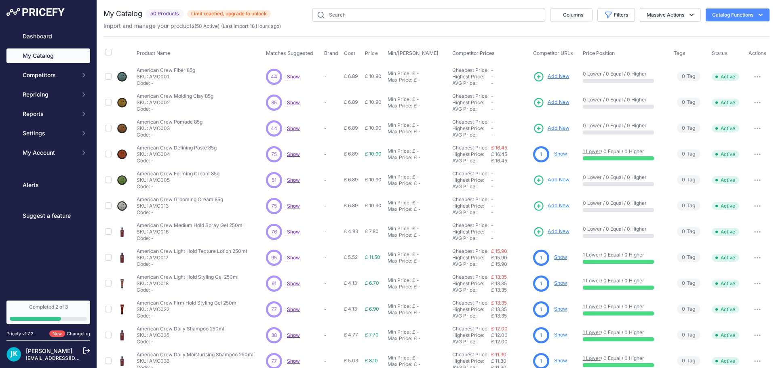 This screenshot has width=776, height=368. What do you see at coordinates (499, 328) in the screenshot?
I see `a: £ 12.00` at bounding box center [499, 328].